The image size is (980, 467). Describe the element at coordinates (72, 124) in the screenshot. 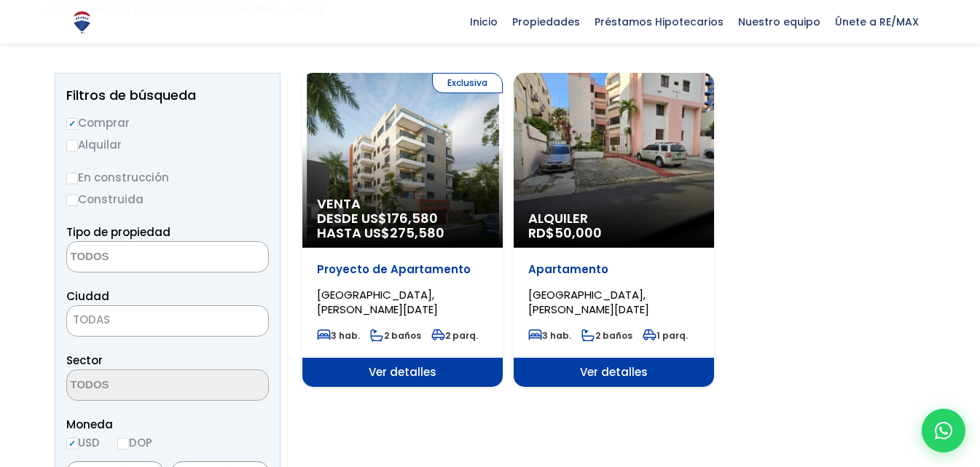

I see `input: Comprar` at that location.